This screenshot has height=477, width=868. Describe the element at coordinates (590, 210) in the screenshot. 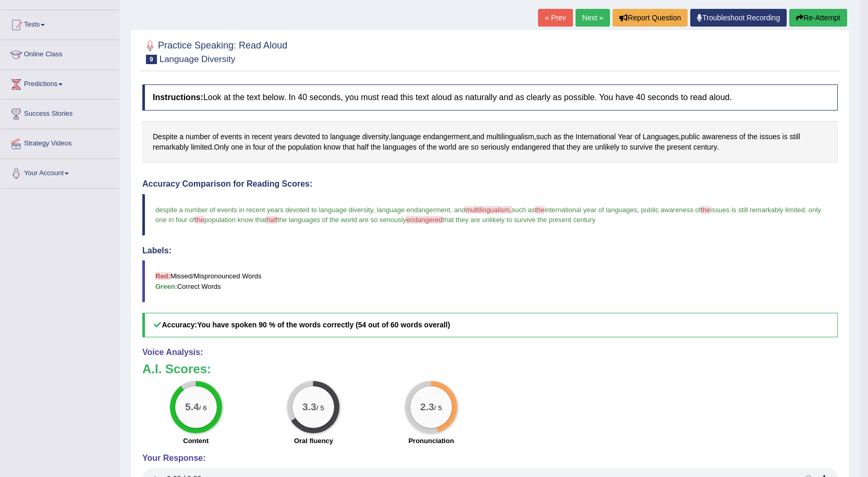

I see `span: international year of languages` at that location.